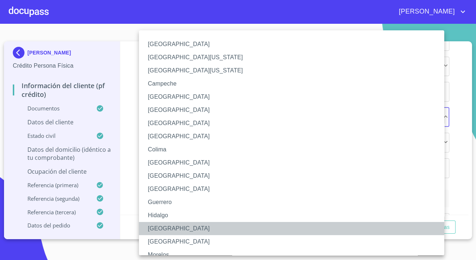 This screenshot has height=260, width=476. Describe the element at coordinates (294, 84) in the screenshot. I see `li: Campeche` at that location.